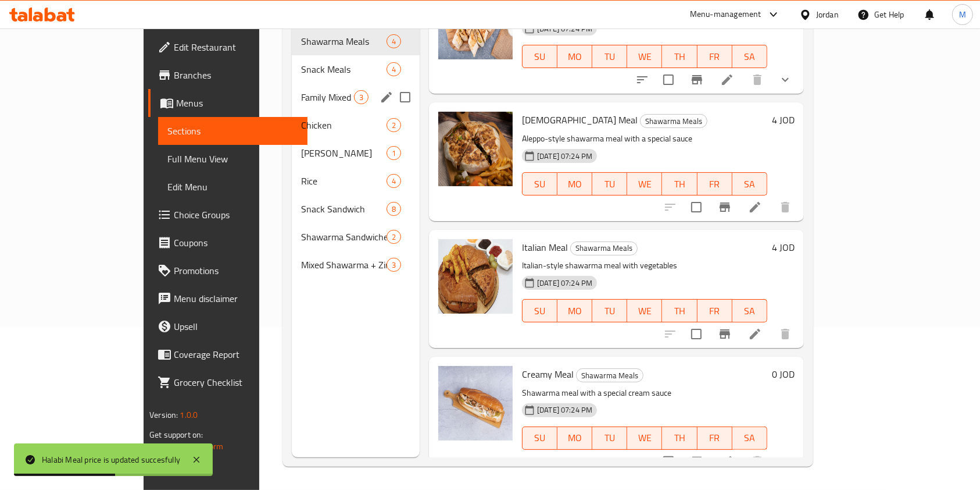 The width and height of the screenshot is (980, 490). What do you see at coordinates (356, 125) in the screenshot?
I see `div: Chicken2` at bounding box center [356, 125].